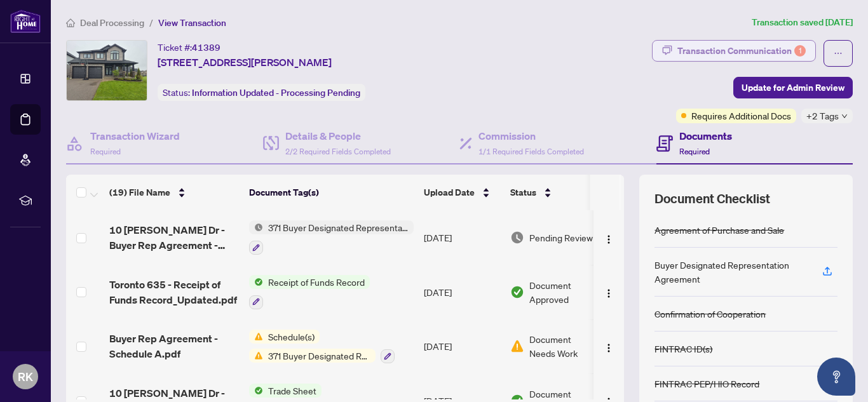 This screenshot has width=868, height=402. I want to click on span: Deal Processing, so click(112, 22).